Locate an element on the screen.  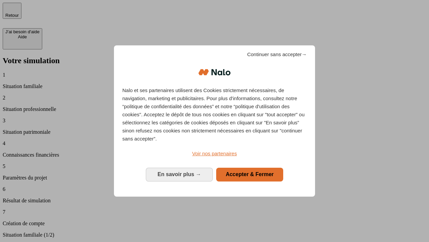
p: Nalo et ses partenaires utilisent des Cookies strictement nécessaires, de navigation, marketing e... is located at coordinates (215, 114).